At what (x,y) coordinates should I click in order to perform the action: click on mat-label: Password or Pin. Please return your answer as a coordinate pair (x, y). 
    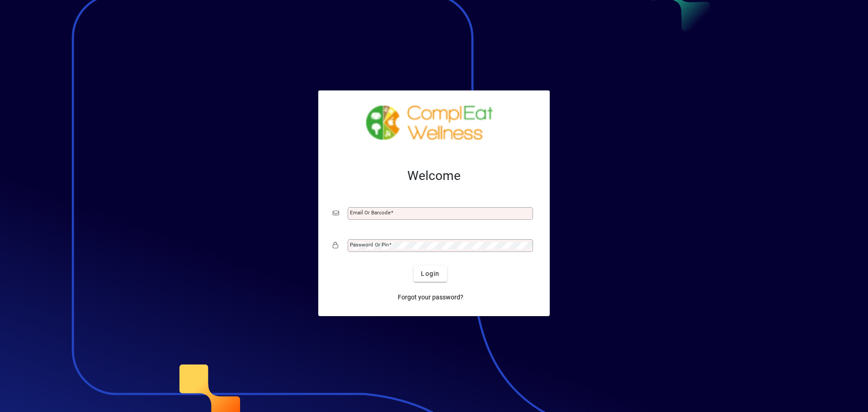
    Looking at the image, I should click on (370, 245).